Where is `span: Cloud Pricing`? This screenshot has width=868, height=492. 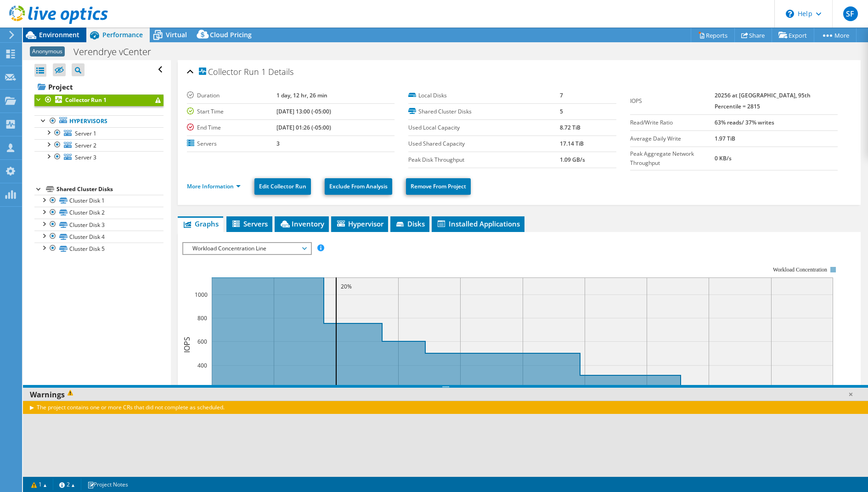
span: Cloud Pricing is located at coordinates (230, 34).